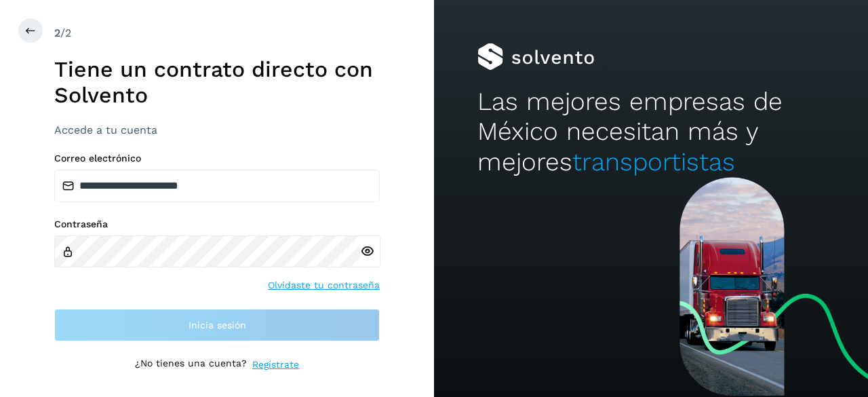 Image resolution: width=868 pixels, height=397 pixels. Describe the element at coordinates (217, 158) in the screenshot. I see `label: Correo electrónico` at that location.